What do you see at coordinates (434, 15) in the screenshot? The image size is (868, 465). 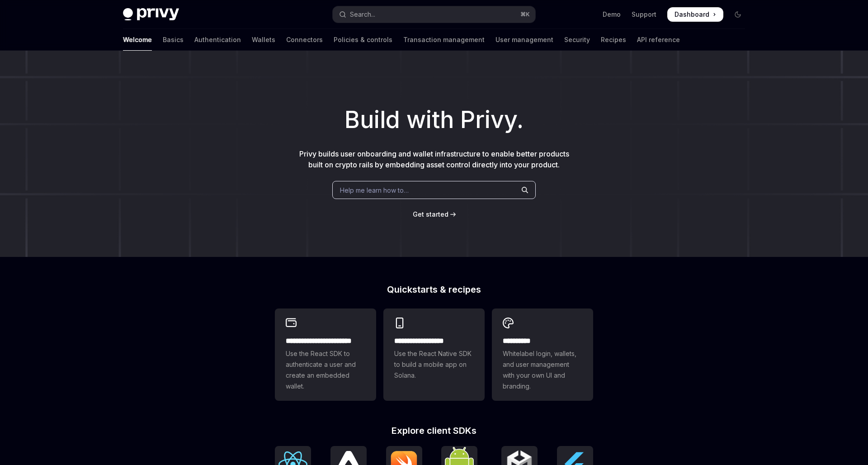 I see `button: Open search` at bounding box center [434, 15].